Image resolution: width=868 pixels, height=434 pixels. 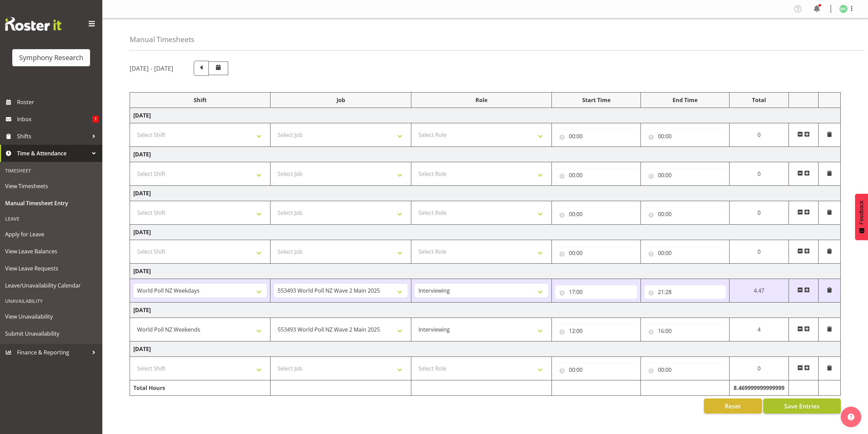 What do you see at coordinates (55, 119) in the screenshot?
I see `span: Inbox` at bounding box center [55, 119].